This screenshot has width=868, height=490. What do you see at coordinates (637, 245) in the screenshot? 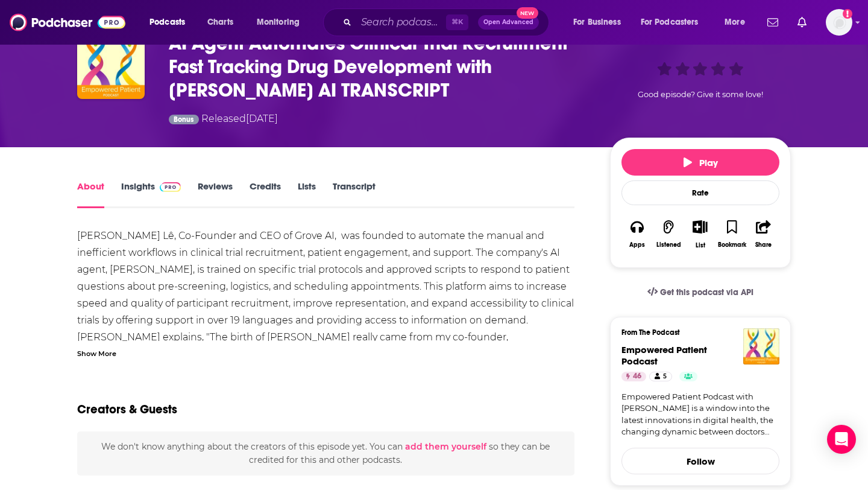
I see `div: Apps` at bounding box center [637, 245].